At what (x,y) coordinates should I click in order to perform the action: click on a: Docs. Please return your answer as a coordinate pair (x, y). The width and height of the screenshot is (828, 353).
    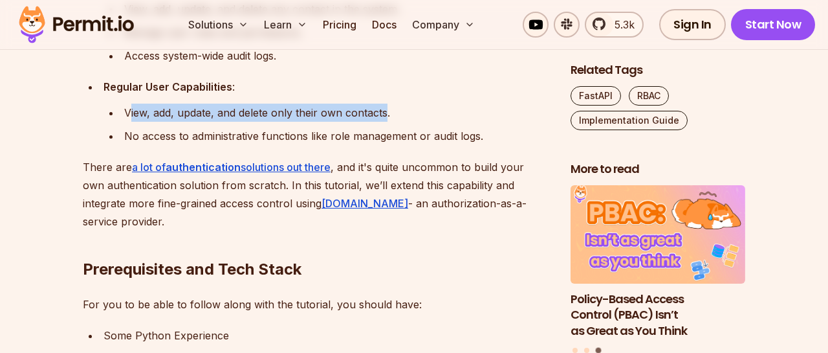
    Looking at the image, I should click on (384, 25).